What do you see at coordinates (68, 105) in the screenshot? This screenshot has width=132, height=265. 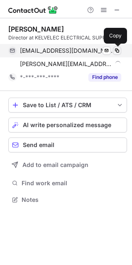 I see `button: save-profile-one-click` at bounding box center [68, 105].